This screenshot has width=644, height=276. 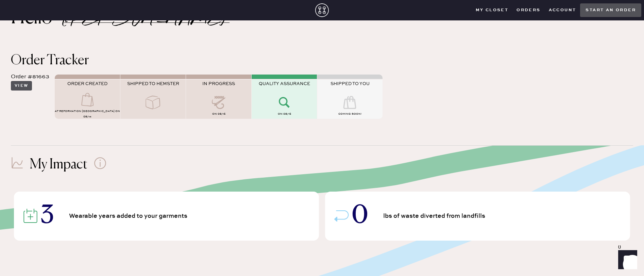 What do you see at coordinates (130, 216) in the screenshot?
I see `span: Wearable years added to your garments` at bounding box center [130, 216].